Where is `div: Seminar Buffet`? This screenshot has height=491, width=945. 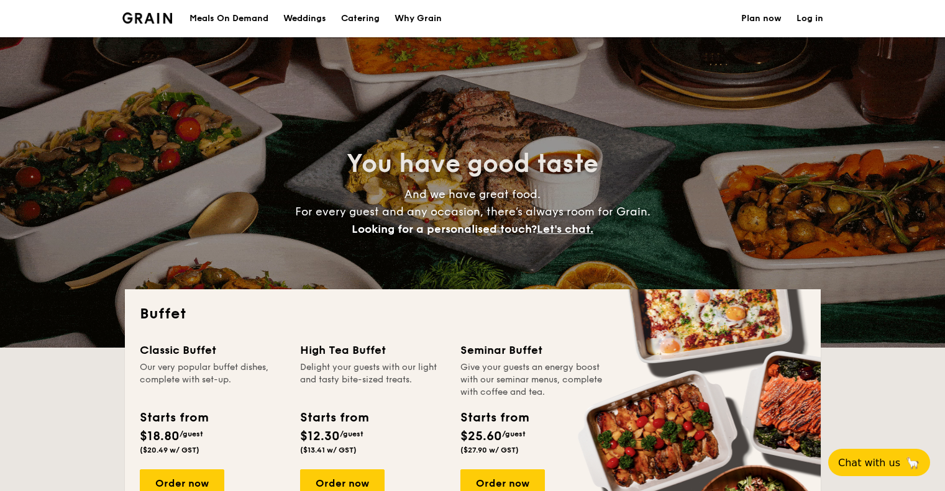
div: Seminar Buffet is located at coordinates (533, 350).